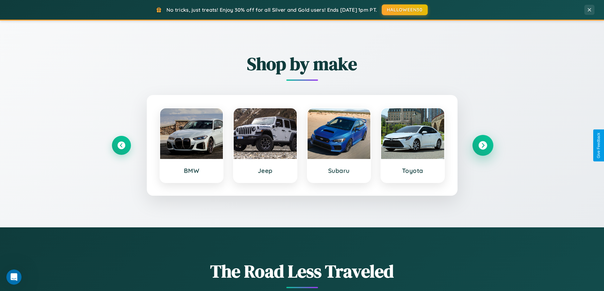 The width and height of the screenshot is (604, 291). Describe the element at coordinates (191, 171) in the screenshot. I see `h3: BMW` at that location.